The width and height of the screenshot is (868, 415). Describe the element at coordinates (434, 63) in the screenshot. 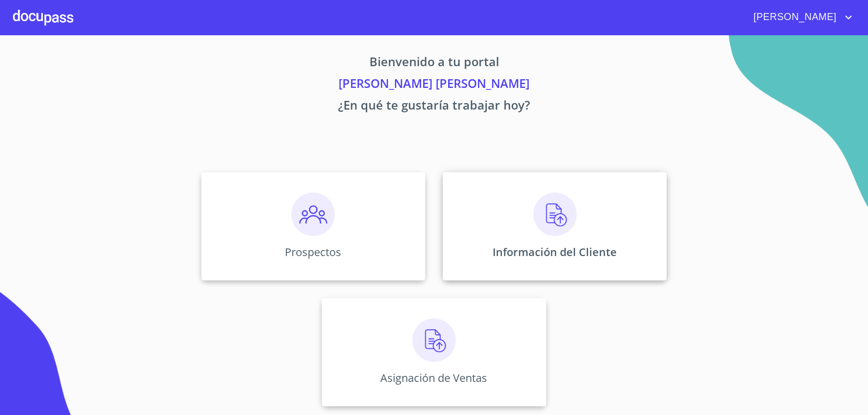

I see `p: Bienvenido a tu portal` at that location.